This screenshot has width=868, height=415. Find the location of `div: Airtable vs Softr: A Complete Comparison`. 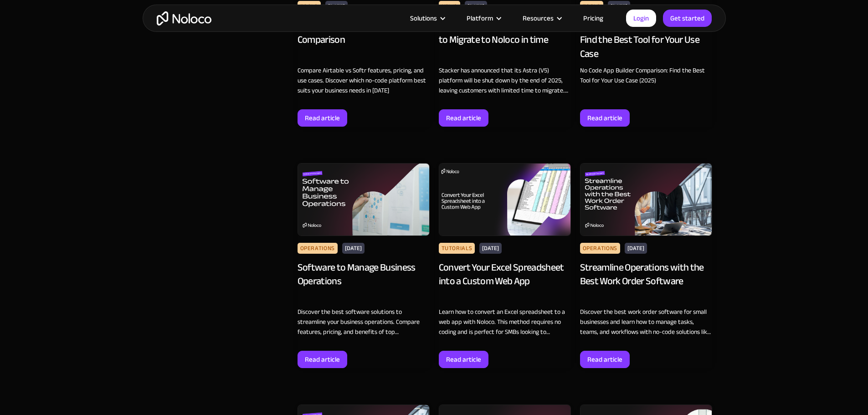

div: Airtable vs Softr: A Complete Comparison is located at coordinates (364, 40).